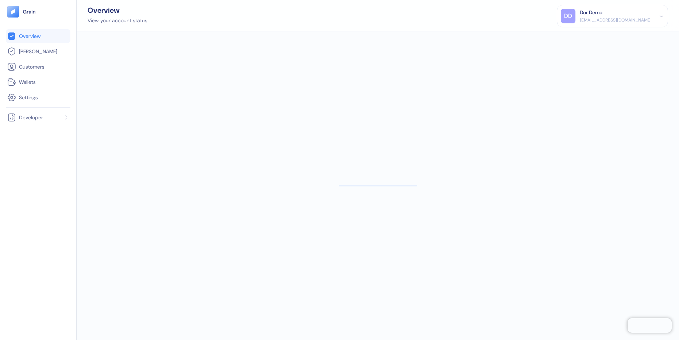  I want to click on span: Overview, so click(30, 36).